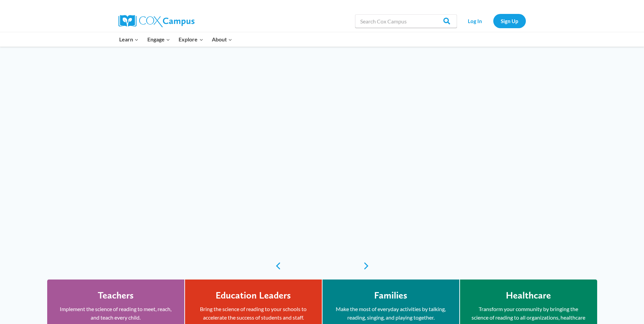 The image size is (644, 324). What do you see at coordinates (509, 21) in the screenshot?
I see `a: Sign Up` at bounding box center [509, 21].